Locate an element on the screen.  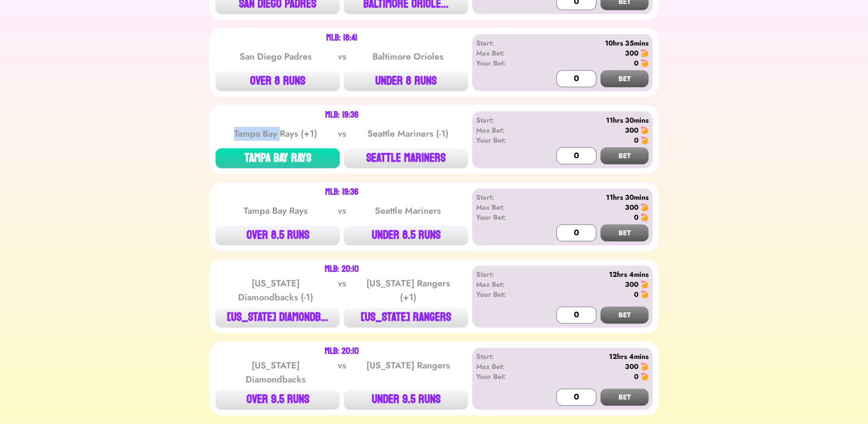
button: TAMPA BAY RAYS is located at coordinates (278, 158).